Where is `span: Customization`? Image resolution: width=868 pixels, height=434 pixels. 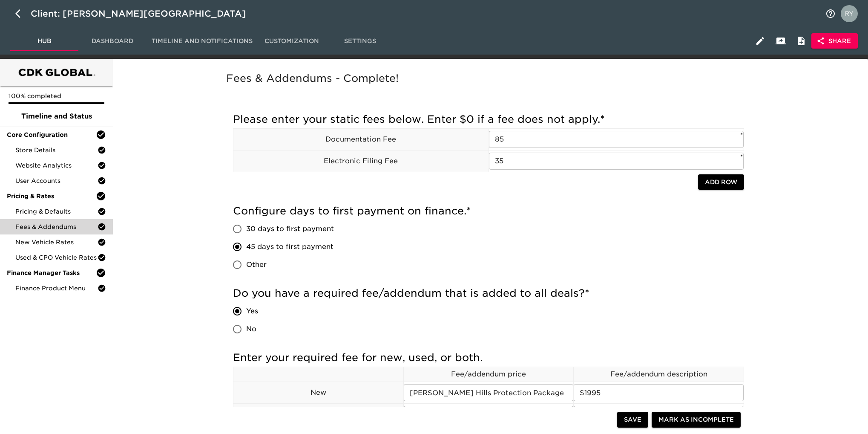
span: Customization is located at coordinates (292, 41).